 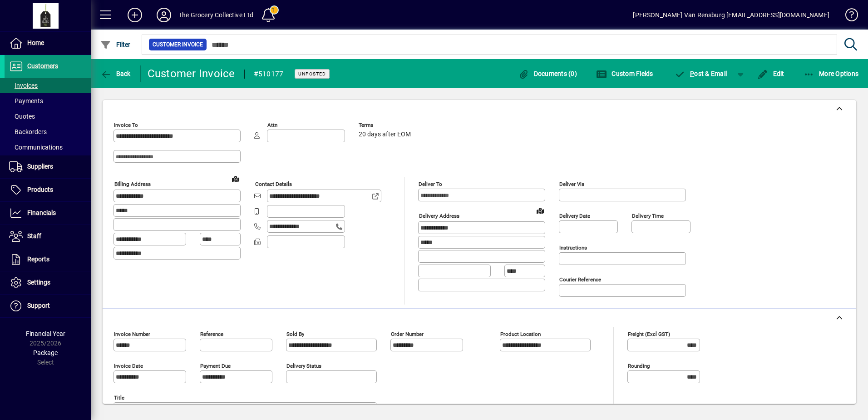 I want to click on span: Package, so click(x=46, y=353).